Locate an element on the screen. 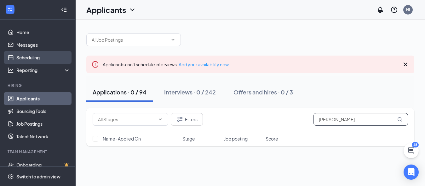  a: Scheduling is located at coordinates (43, 57).